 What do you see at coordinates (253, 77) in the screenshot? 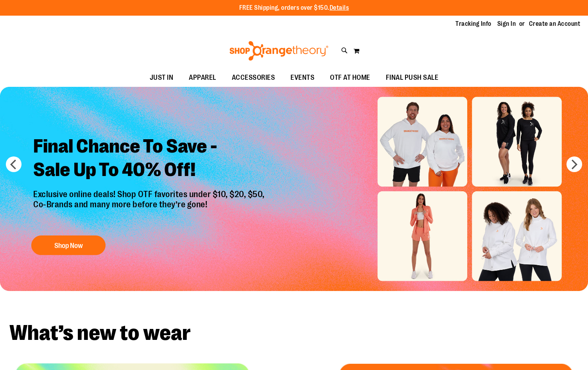
I see `span: ACCESSORIES` at bounding box center [253, 77].